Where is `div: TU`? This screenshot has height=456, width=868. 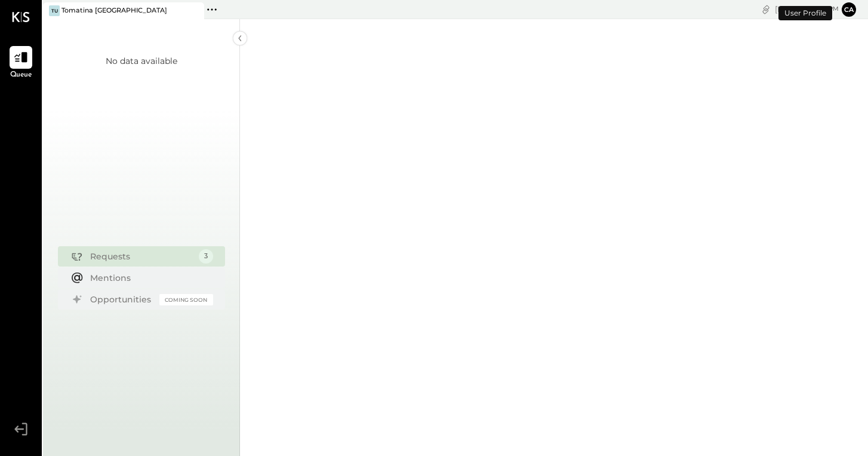 div: TU is located at coordinates (54, 11).